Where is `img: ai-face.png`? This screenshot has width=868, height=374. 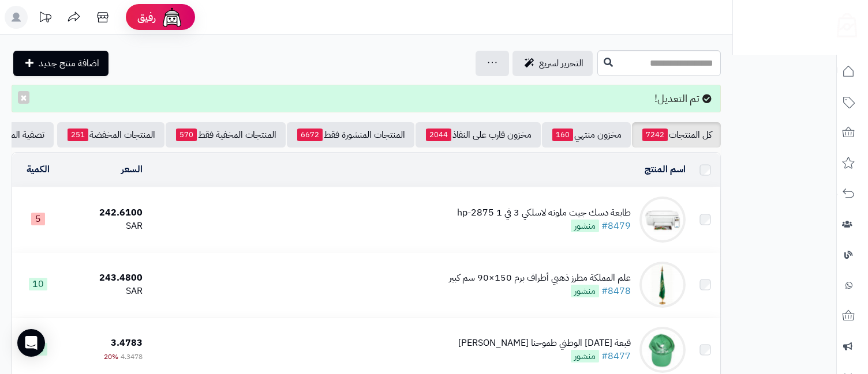 img: ai-face.png is located at coordinates (172, 17).